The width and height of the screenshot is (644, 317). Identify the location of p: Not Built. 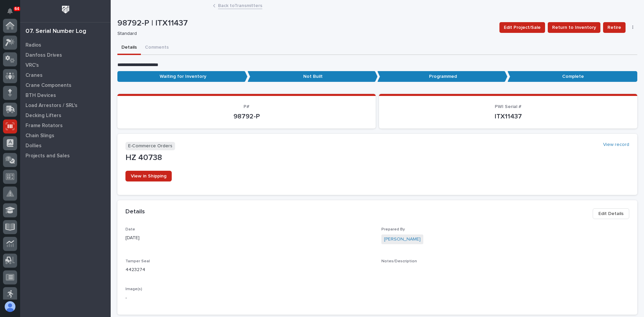
(313, 77).